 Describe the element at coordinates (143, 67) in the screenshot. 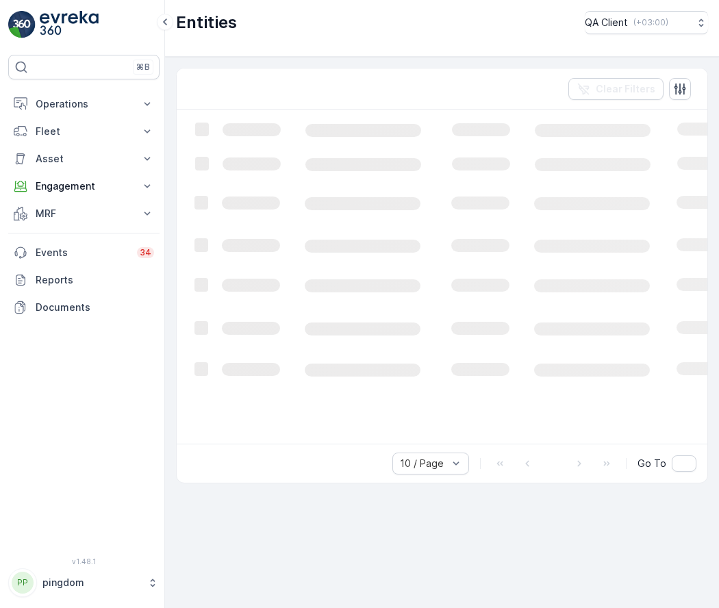

I see `p: ⌘B` at that location.